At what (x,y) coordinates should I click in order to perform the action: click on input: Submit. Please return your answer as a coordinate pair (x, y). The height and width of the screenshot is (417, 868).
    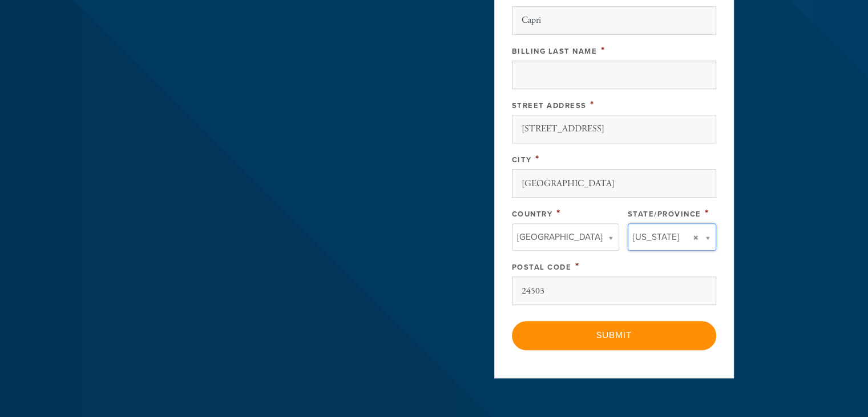
    Looking at the image, I should click on (614, 335).